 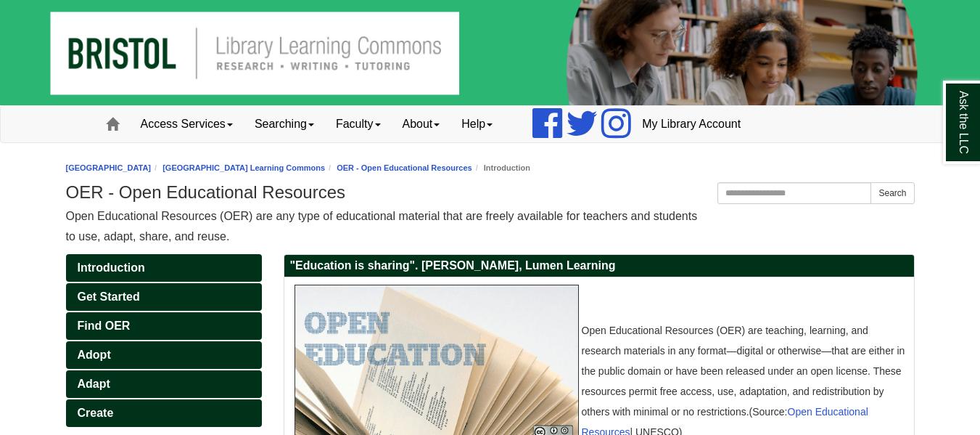 I want to click on a: Help, so click(x=477, y=124).